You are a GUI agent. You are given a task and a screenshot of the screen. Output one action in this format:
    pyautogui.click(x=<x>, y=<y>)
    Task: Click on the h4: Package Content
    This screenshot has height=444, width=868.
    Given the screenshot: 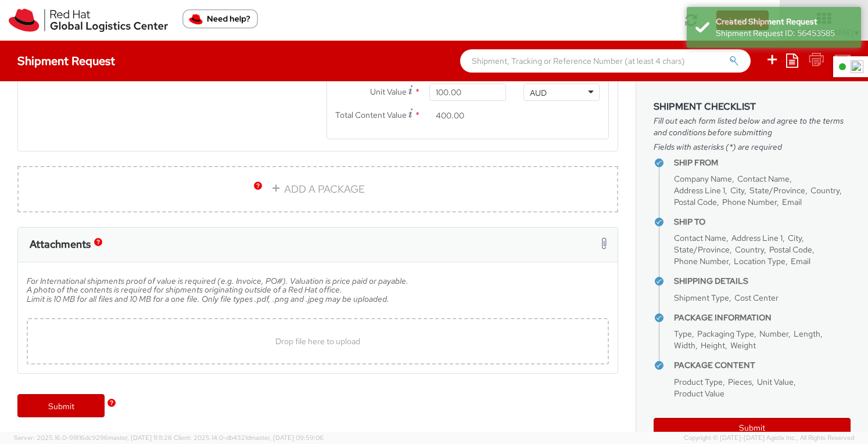 What is the action you would take?
    pyautogui.click(x=762, y=365)
    